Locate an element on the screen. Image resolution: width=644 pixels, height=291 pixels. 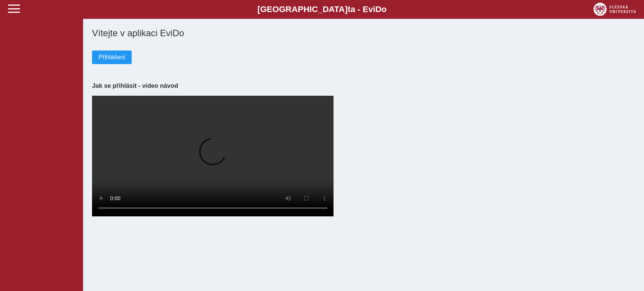
h1: Vítejte v aplikaci EviDo is located at coordinates (363, 33).